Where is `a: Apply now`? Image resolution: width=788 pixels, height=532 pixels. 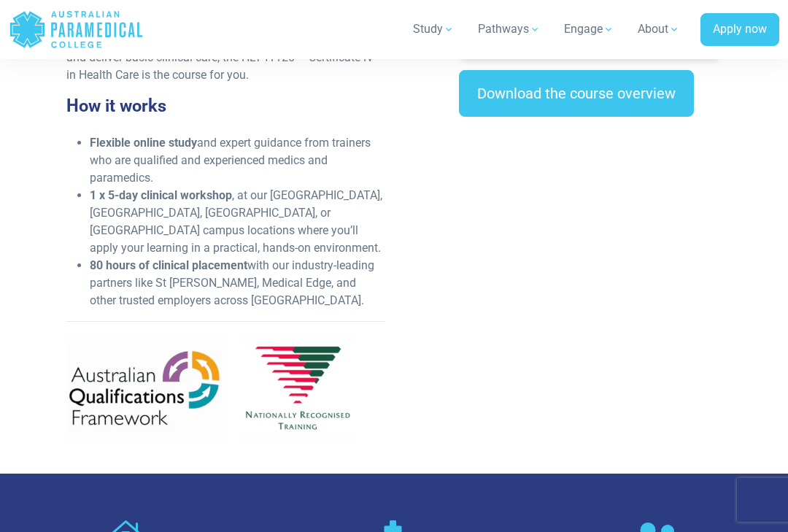
a: Apply now is located at coordinates (740, 30).